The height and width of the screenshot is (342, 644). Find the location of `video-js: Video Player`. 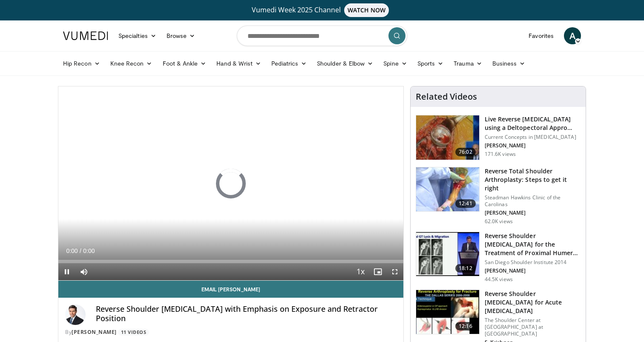

video-js: Video Player is located at coordinates (231, 184).